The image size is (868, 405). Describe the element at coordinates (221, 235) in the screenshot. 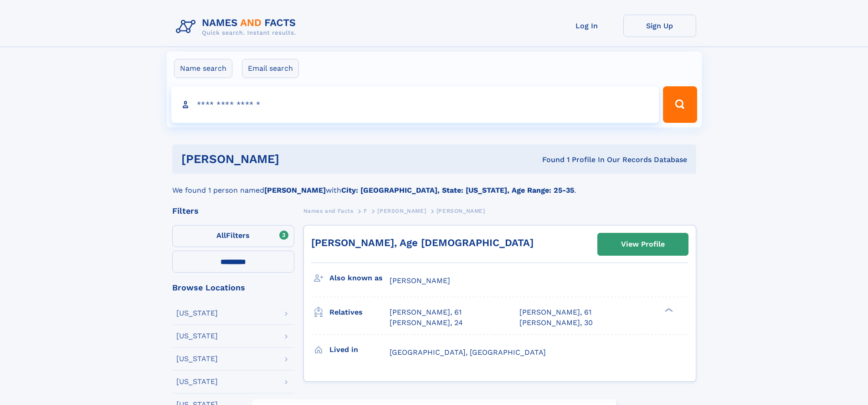

I see `span: All` at that location.